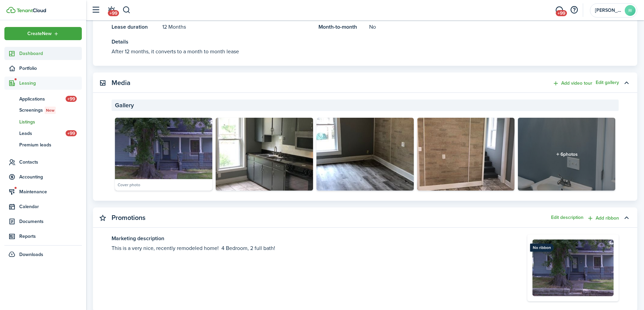 Image resolution: width=644 pixels, height=310 pixels. What do you see at coordinates (607, 83) in the screenshot?
I see `button: Edit gallery` at bounding box center [607, 83].